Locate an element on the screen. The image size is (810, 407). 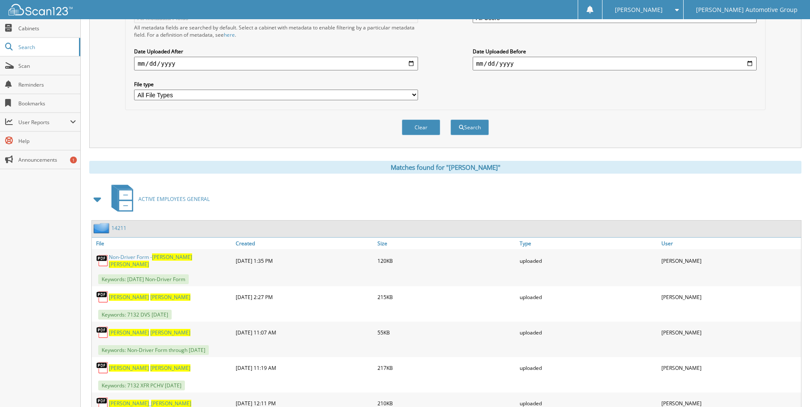
div: 55KB is located at coordinates (446, 333).